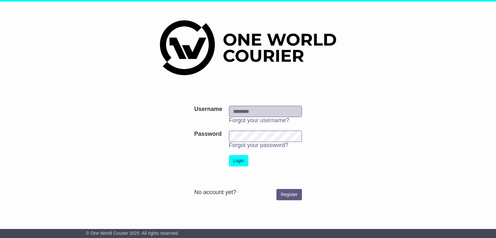 This screenshot has width=496, height=238. I want to click on a: Forgot your username?, so click(259, 120).